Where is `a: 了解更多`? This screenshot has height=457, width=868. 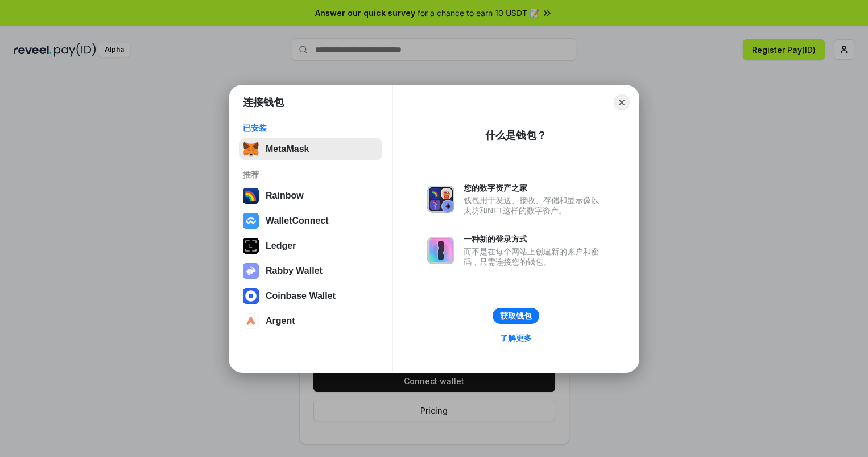
a: 了解更多 is located at coordinates (516, 338).